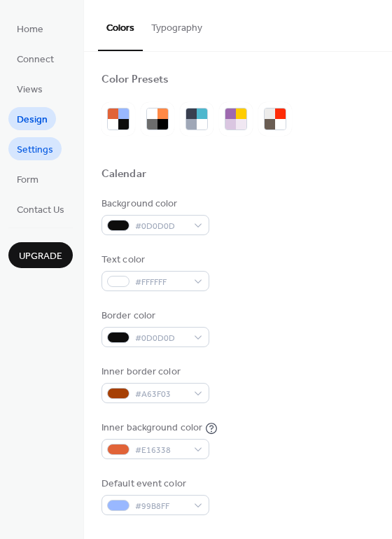 This screenshot has width=392, height=539. What do you see at coordinates (30, 28) in the screenshot?
I see `a: Home` at bounding box center [30, 28].